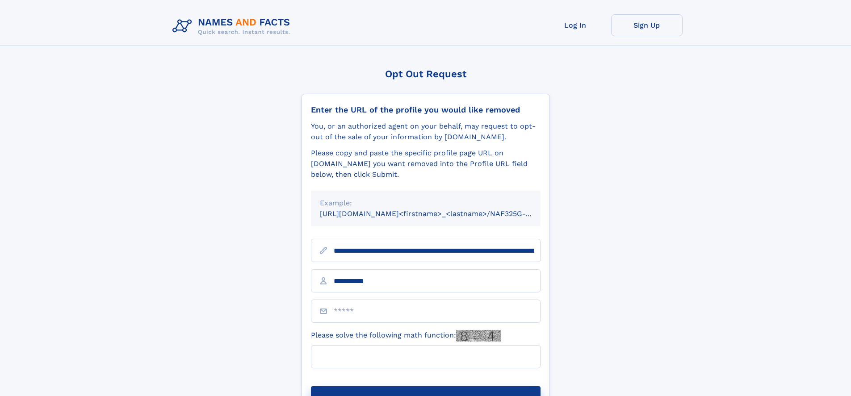 The width and height of the screenshot is (851, 396). I want to click on div: You, or an authorized agent on your behalf, may request to opt-out of the sale of your informatio..., so click(426, 132).